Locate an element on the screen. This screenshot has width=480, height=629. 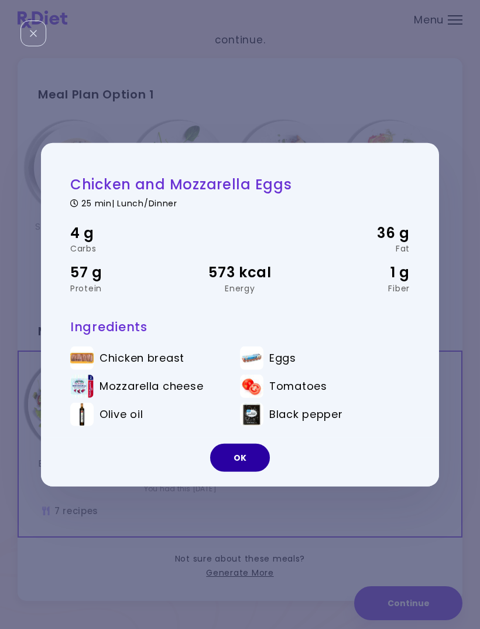
button: OK is located at coordinates (240, 458).